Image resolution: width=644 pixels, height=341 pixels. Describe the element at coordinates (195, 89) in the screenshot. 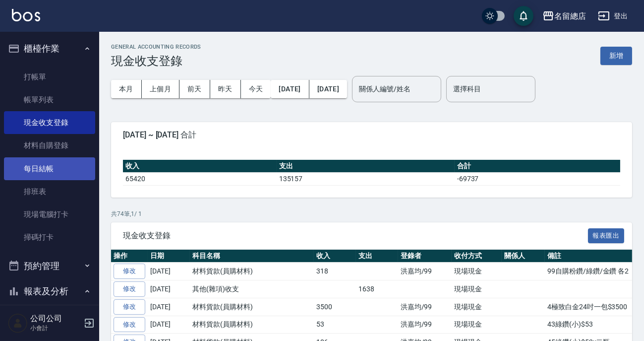

I see `button: 前天` at that location.